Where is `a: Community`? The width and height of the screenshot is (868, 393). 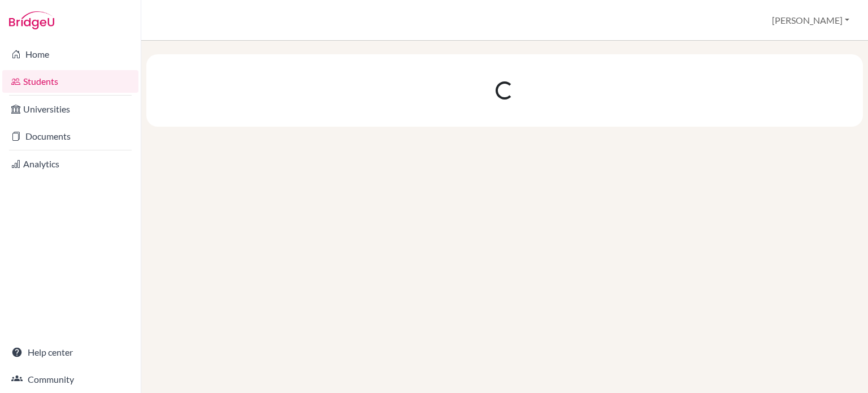 a: Community is located at coordinates (70, 379).